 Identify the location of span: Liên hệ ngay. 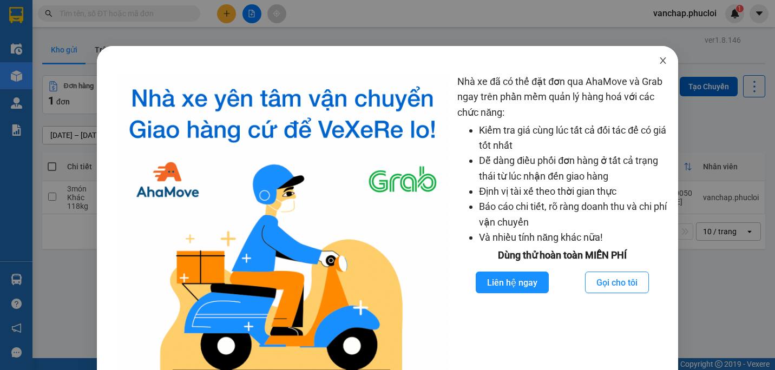
(512, 283).